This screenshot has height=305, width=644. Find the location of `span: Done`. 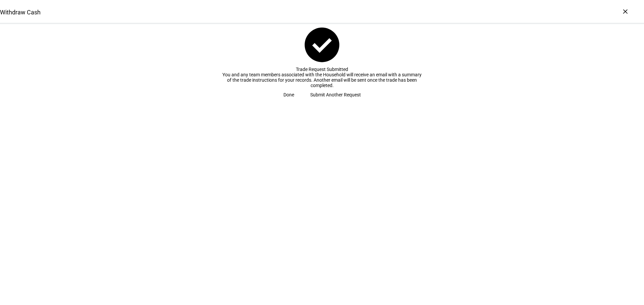

span: Done is located at coordinates (289, 95).